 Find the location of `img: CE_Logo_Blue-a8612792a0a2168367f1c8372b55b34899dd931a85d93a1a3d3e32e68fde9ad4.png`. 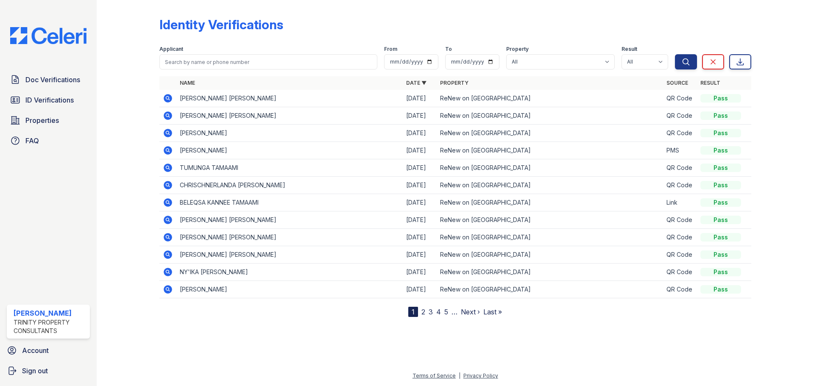

img: CE_Logo_Blue-a8612792a0a2168367f1c8372b55b34899dd931a85d93a1a3d3e32e68fde9ad4.png is located at coordinates (48, 36).